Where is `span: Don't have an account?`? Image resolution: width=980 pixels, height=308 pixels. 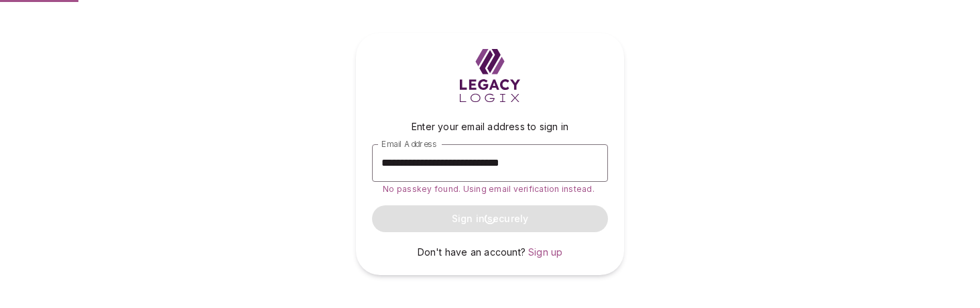
span: Don't have an account? is located at coordinates (471, 252).